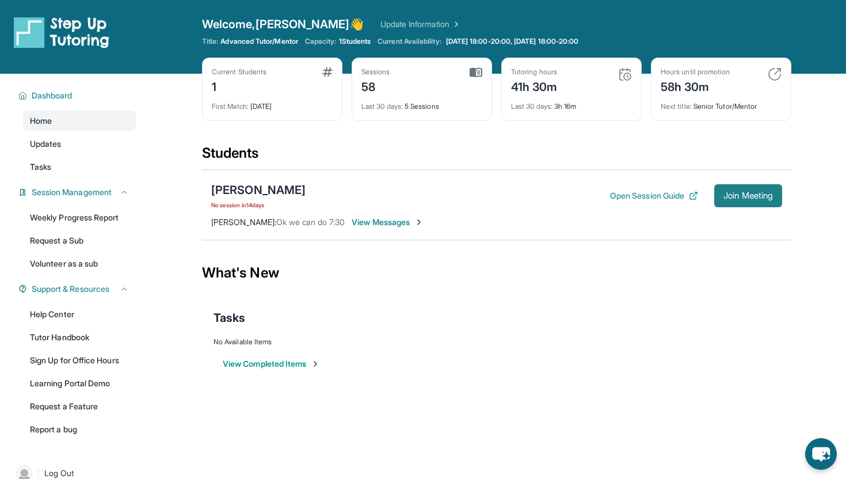 This screenshot has height=479, width=846. Describe the element at coordinates (320, 41) in the screenshot. I see `span: Capacity:` at that location.